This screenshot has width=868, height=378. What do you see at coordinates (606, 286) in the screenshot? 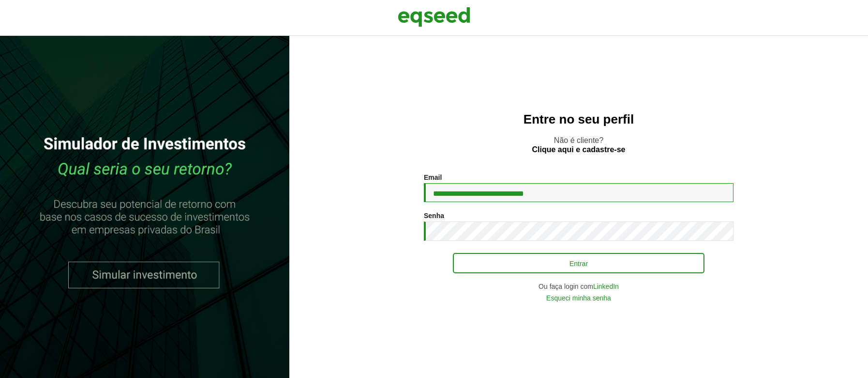
I see `a: LinkedIn` at bounding box center [606, 286].